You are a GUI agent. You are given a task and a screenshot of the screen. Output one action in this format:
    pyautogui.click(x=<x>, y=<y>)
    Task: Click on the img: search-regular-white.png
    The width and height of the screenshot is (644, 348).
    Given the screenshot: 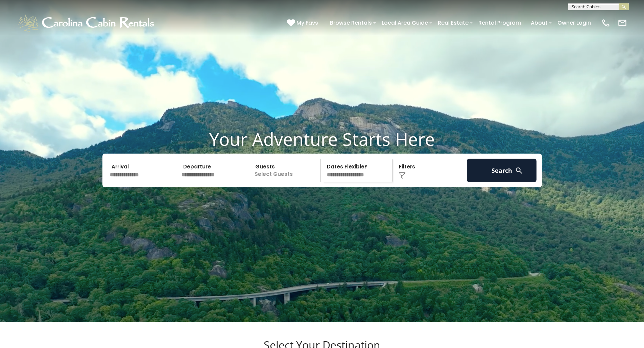 What is the action you would take?
    pyautogui.click(x=519, y=170)
    